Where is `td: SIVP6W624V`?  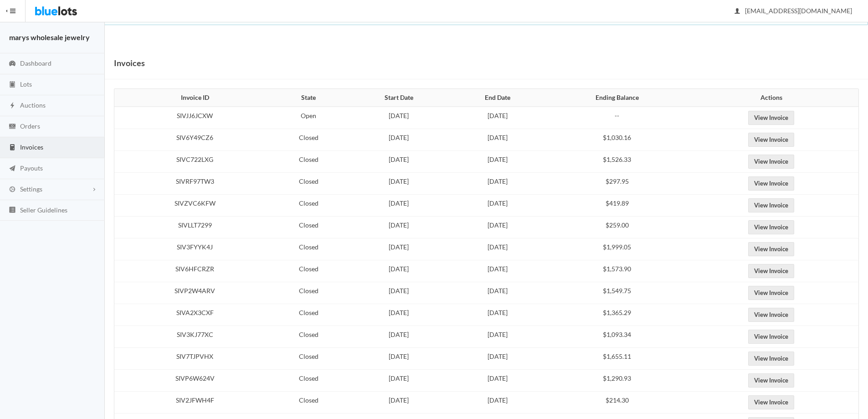 td: SIVP6W624V is located at coordinates (192, 381).